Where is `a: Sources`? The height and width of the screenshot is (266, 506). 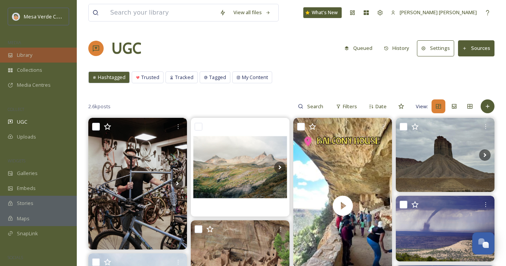 a: Sources is located at coordinates (476, 48).